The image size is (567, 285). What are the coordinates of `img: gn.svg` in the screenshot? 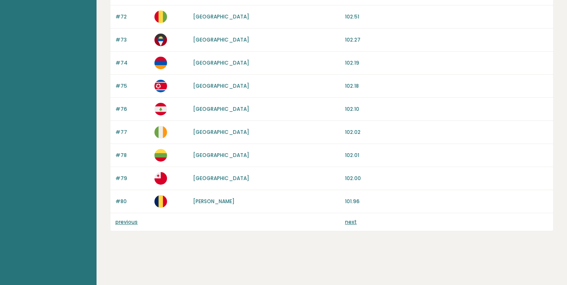 It's located at (161, 17).